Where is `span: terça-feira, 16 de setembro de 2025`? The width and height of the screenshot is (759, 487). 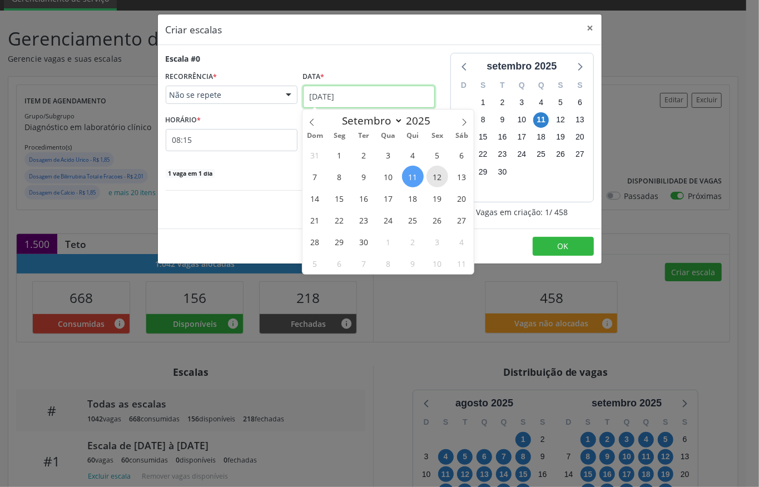 span: terça-feira, 16 de setembro de 2025 is located at coordinates (502, 137).